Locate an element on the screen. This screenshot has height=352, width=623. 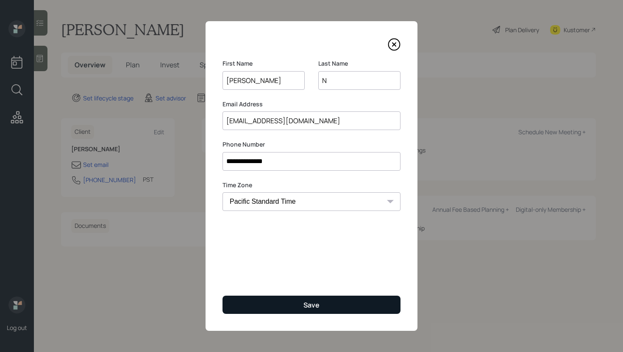
label: Time Zone is located at coordinates (311, 185).